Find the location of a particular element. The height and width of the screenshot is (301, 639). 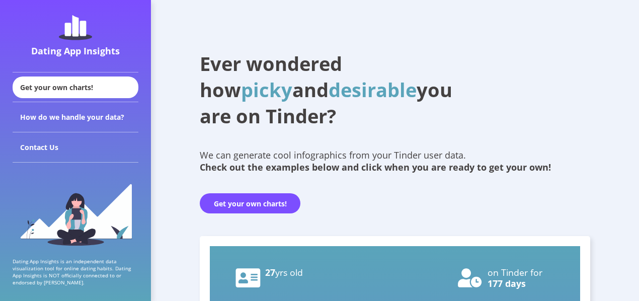

text: on Tinder for is located at coordinates (515, 272).